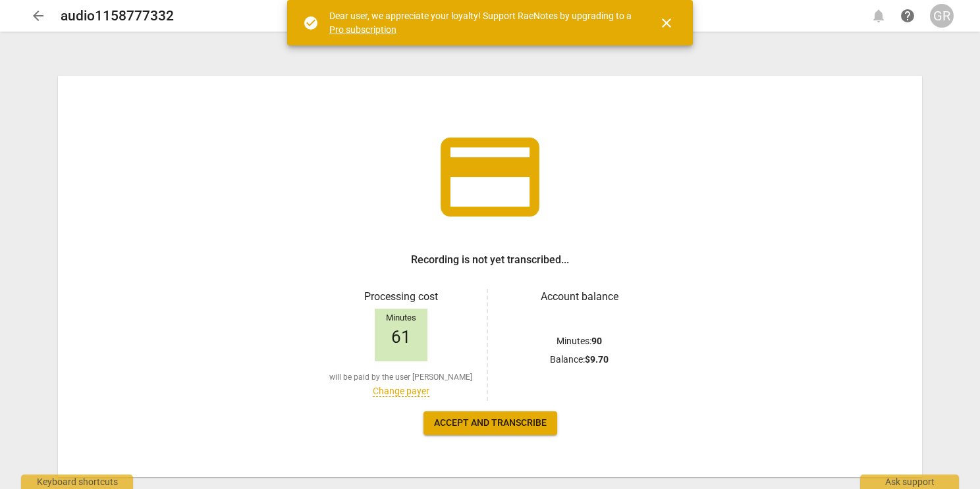  I want to click on span: help, so click(907, 16).